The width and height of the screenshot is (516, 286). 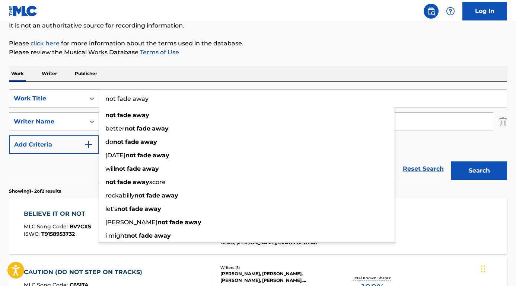 What do you see at coordinates (431, 11) in the screenshot?
I see `img: search` at bounding box center [431, 11].